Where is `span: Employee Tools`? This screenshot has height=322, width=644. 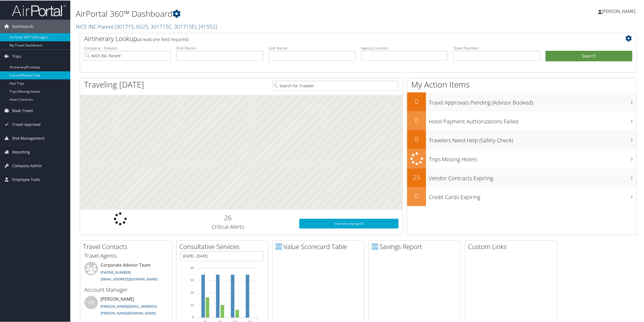
span: Employee Tools is located at coordinates (26, 179).